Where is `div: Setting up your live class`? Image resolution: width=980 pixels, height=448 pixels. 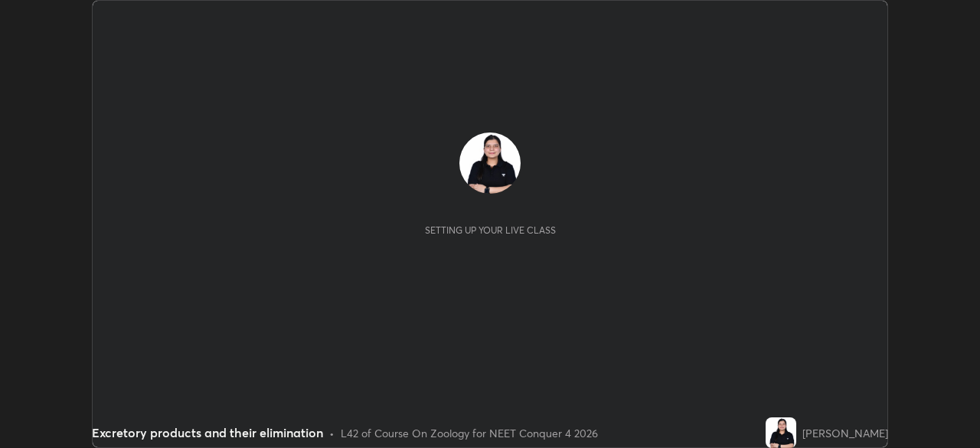
div: Setting up your live class is located at coordinates (490, 229).